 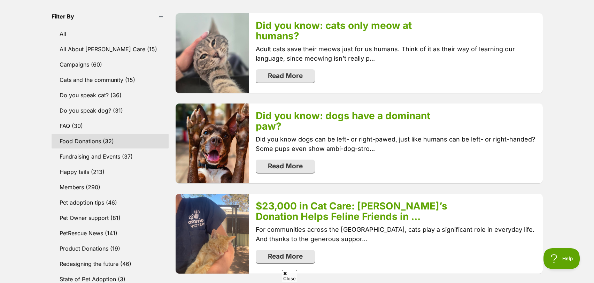 What do you see at coordinates (334, 31) in the screenshot?
I see `a: Did you know: cats only meow at humans?` at bounding box center [334, 31].